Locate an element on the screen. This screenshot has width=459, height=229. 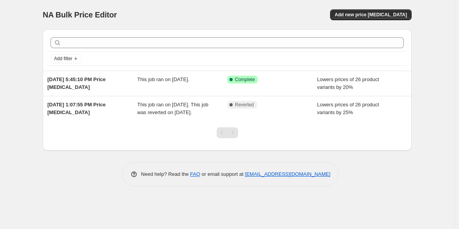
span: Lowers prices of 26 product variants by 25% is located at coordinates (348, 108).